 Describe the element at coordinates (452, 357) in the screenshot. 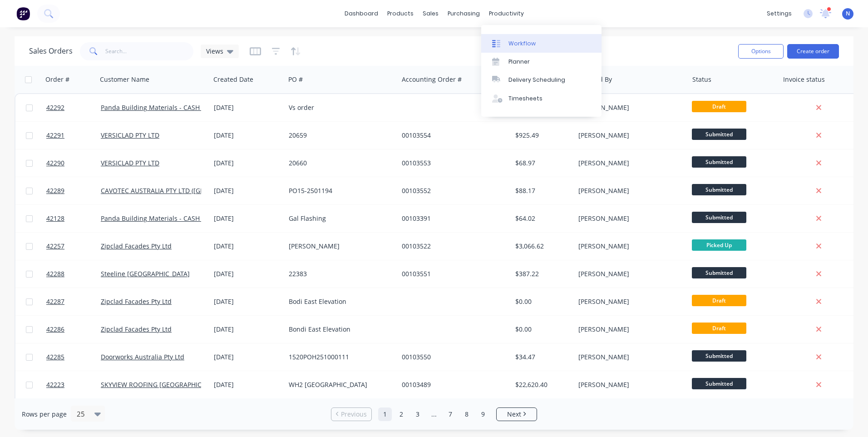

I see `div: 00103550` at that location.